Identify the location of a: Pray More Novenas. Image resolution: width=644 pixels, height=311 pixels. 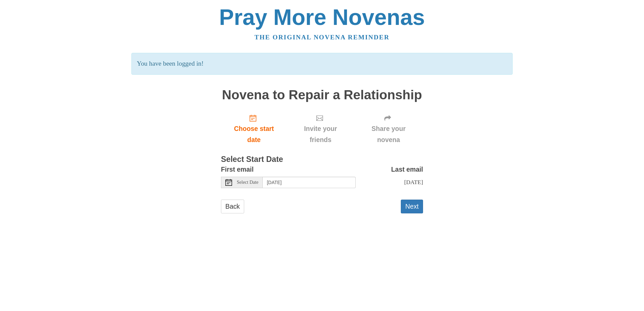
(322, 17).